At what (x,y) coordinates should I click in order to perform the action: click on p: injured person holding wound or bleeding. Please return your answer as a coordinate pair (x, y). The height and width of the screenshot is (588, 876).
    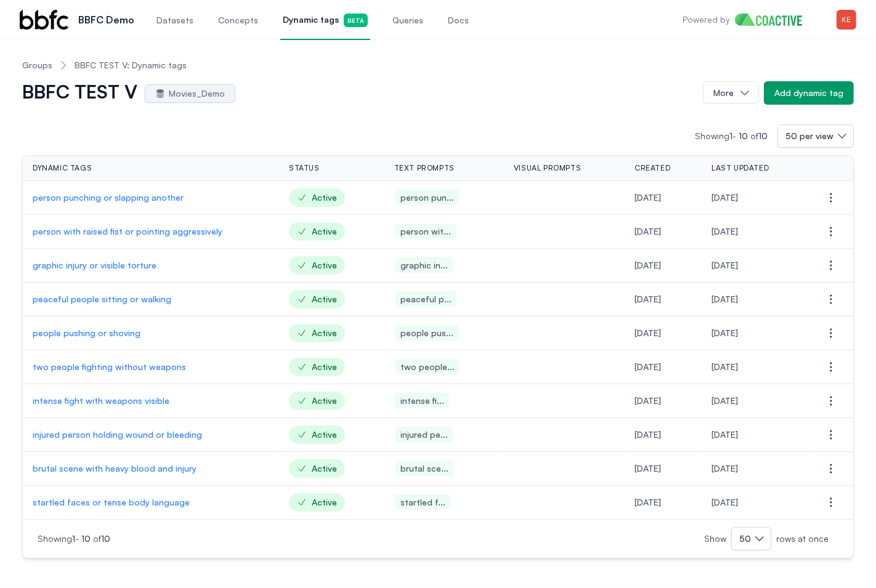
    Looking at the image, I should click on (151, 435).